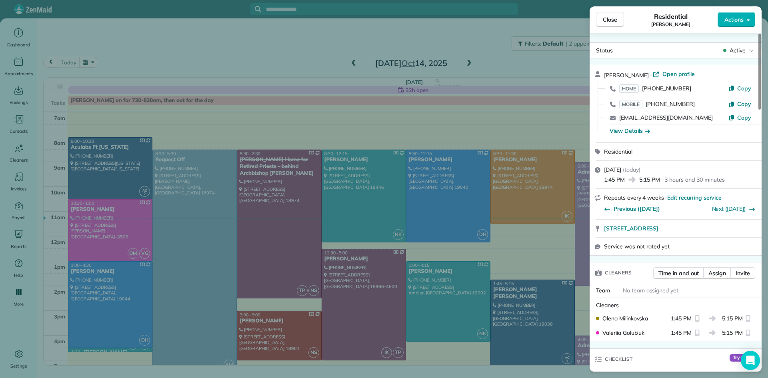  I want to click on span: Repeats every 4 weeks, so click(634, 198).